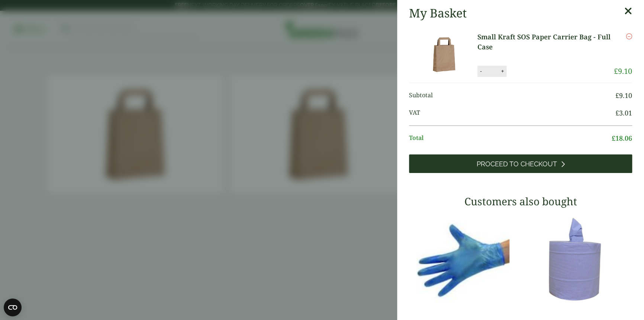  What do you see at coordinates (444, 54) in the screenshot?
I see `img: Small Kraft SOS Paper Carrier Bag-Full Case-0` at bounding box center [444, 54].